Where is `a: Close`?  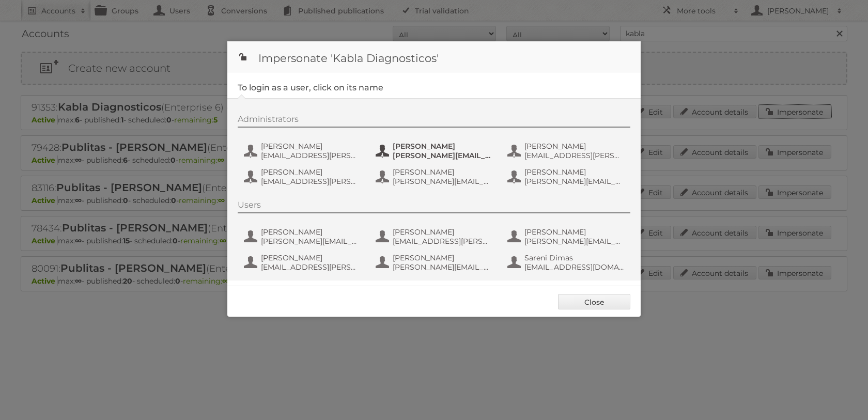 a: Close is located at coordinates (594, 302).